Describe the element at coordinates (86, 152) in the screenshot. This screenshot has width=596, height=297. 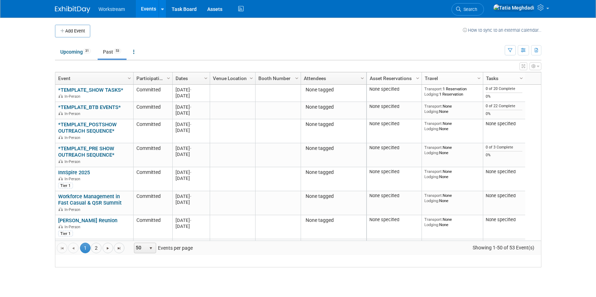
I see `a: *TEMPLATE_PRE SHOW OUTREACH SEQUENCE*` at that location.